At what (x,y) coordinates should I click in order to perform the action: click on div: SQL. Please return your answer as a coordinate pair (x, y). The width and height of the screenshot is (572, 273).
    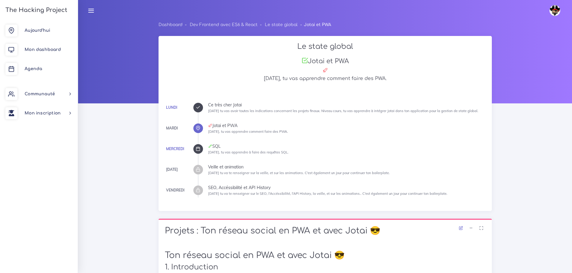
    Looking at the image, I should click on (347, 146).